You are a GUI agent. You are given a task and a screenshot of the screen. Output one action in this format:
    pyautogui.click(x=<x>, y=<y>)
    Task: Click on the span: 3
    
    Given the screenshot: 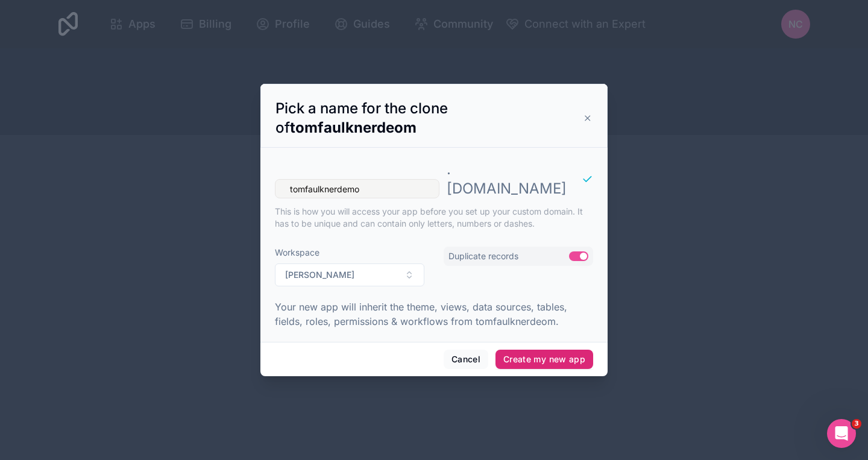 What is the action you would take?
    pyautogui.click(x=856, y=424)
    